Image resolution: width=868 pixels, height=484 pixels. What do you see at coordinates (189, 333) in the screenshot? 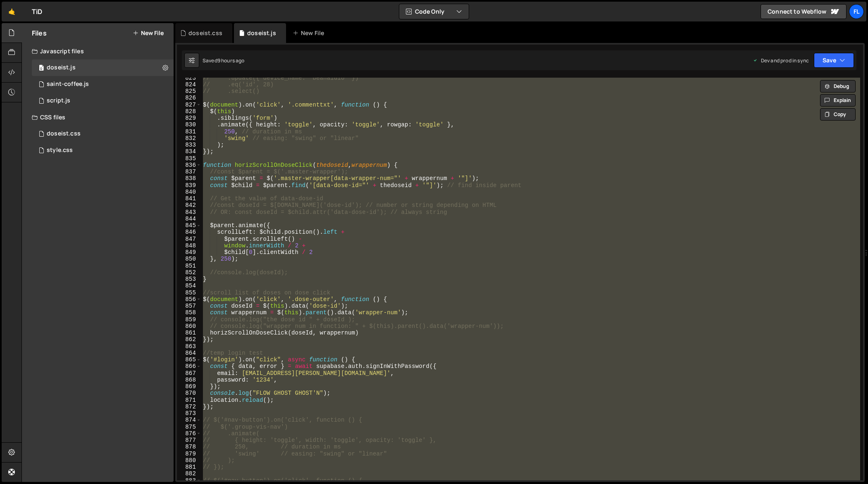
I see `div: 861` at bounding box center [189, 333].